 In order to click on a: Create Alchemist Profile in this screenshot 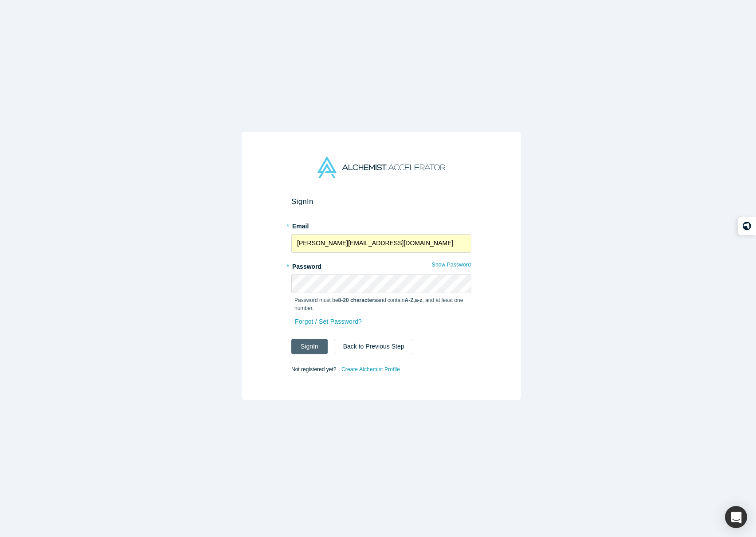, I will do `click(371, 369)`.